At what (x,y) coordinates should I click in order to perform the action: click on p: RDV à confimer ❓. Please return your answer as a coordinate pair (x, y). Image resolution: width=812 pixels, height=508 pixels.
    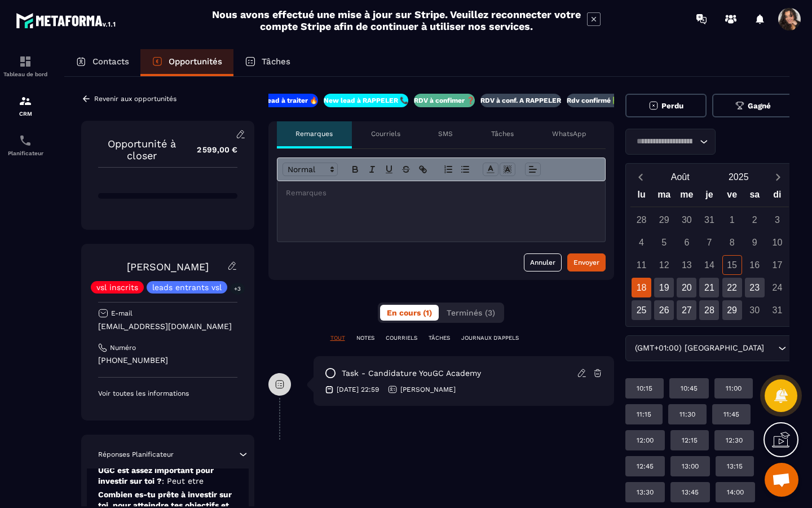
    Looking at the image, I should click on (444, 100).